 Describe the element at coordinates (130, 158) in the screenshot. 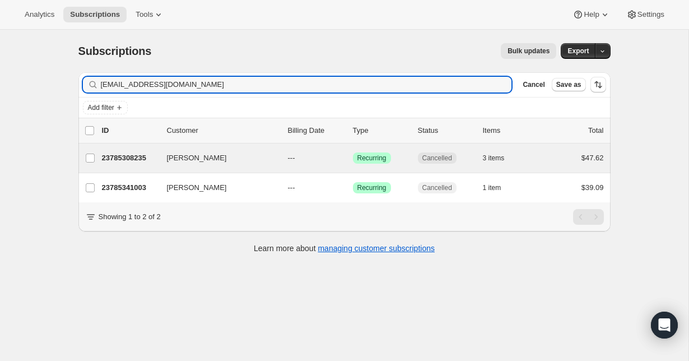

I see `p: 23785308235` at that location.